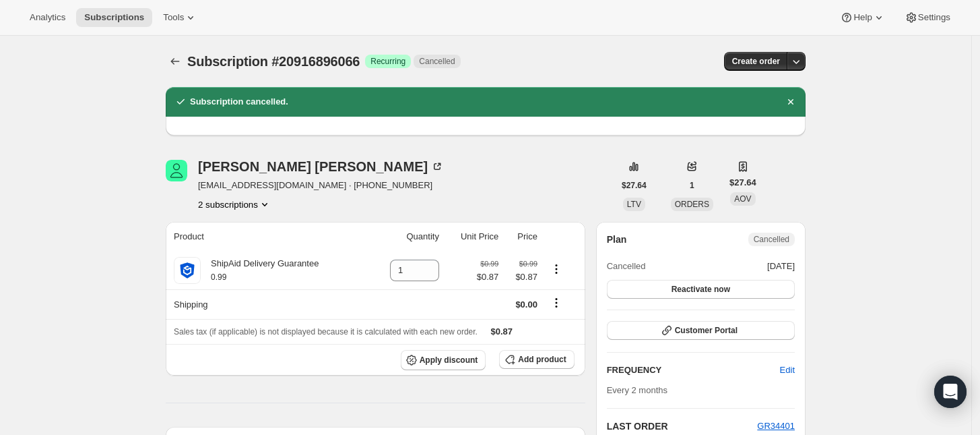  Describe the element at coordinates (47, 17) in the screenshot. I see `button: Analytics` at that location.